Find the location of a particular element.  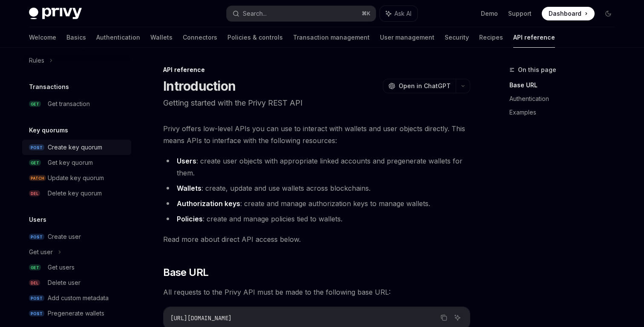

div: Create key quorum is located at coordinates (75, 147).